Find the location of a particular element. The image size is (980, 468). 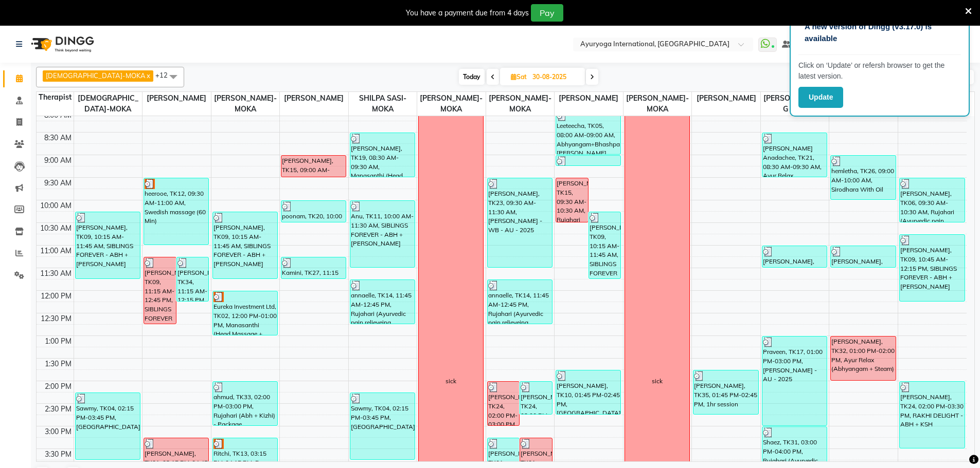

div: You have a payment due from 4 days is located at coordinates (467, 13).